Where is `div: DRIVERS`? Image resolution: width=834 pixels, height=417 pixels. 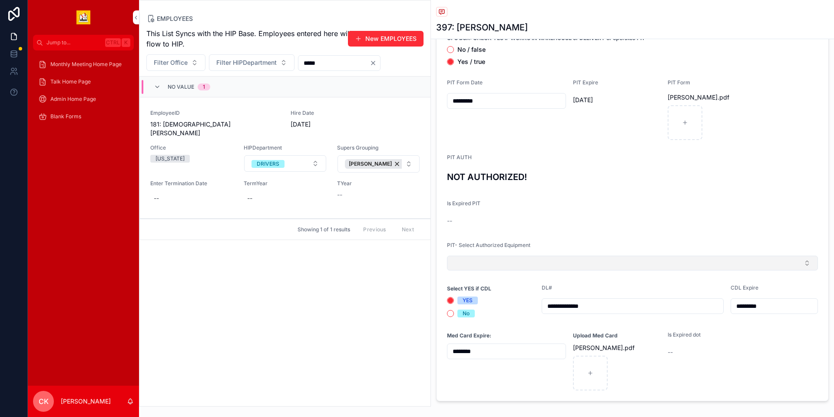 div: DRIVERS is located at coordinates (268, 164).